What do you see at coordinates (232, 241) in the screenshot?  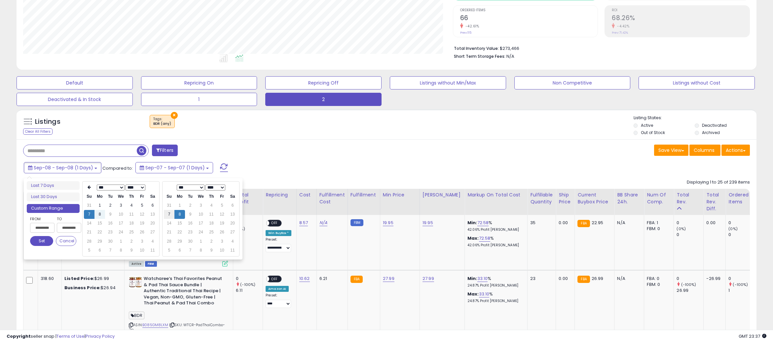 I see `td: 4` at bounding box center [232, 241].